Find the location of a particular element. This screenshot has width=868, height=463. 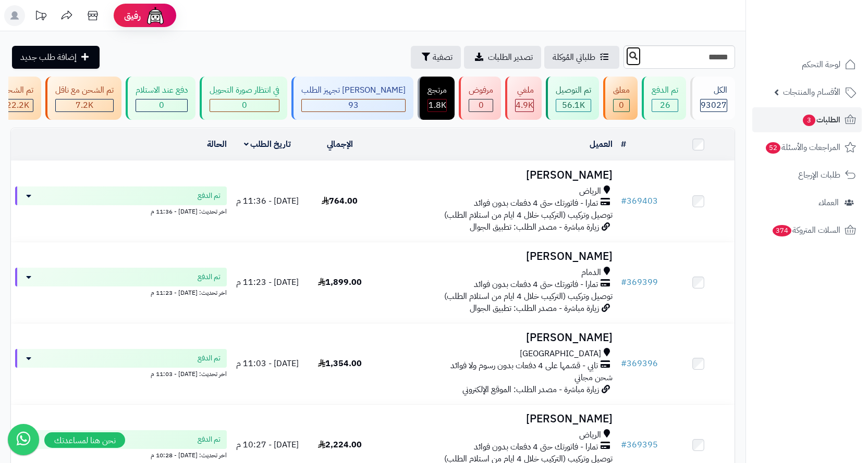

a: #369396 is located at coordinates (639, 364).